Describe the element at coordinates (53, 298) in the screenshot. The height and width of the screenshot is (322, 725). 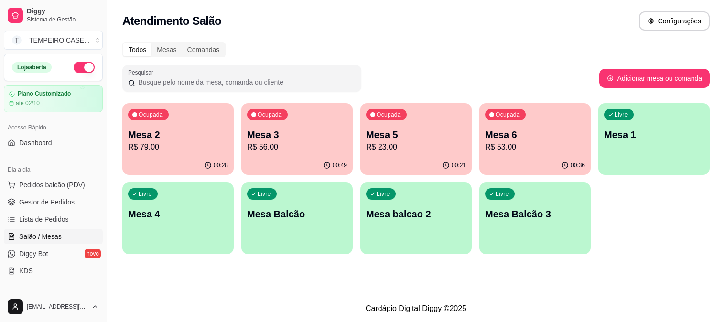
I see `div: Catálogo` at that location.